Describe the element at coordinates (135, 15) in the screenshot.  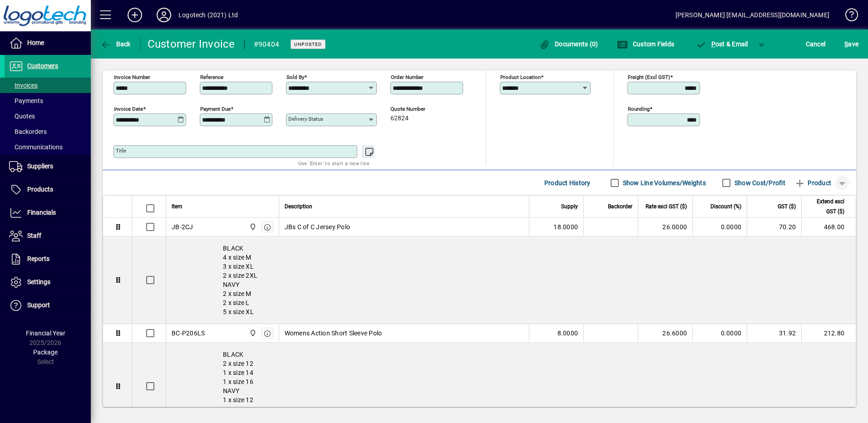
I see `button: Add` at that location.